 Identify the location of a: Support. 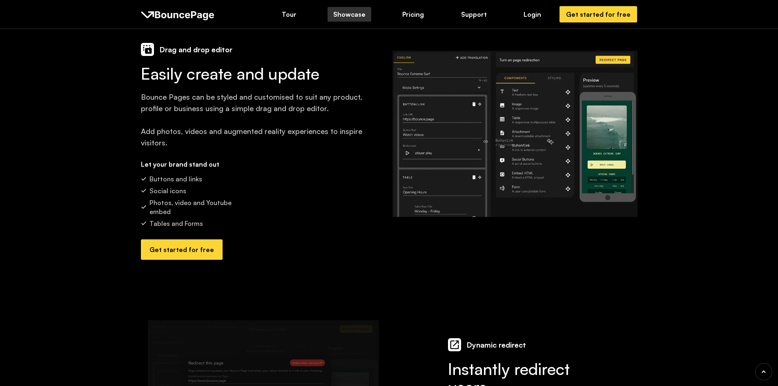
(474, 14).